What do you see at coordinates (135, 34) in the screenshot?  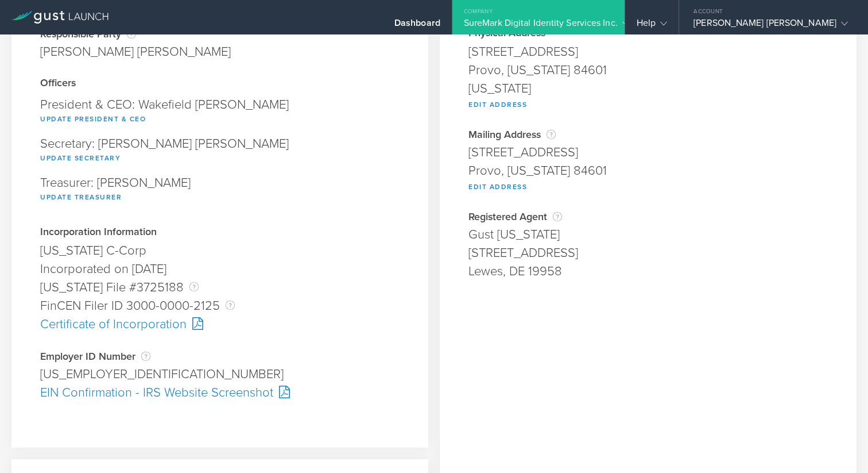 I see `div: Responsible Party` at bounding box center [135, 34].